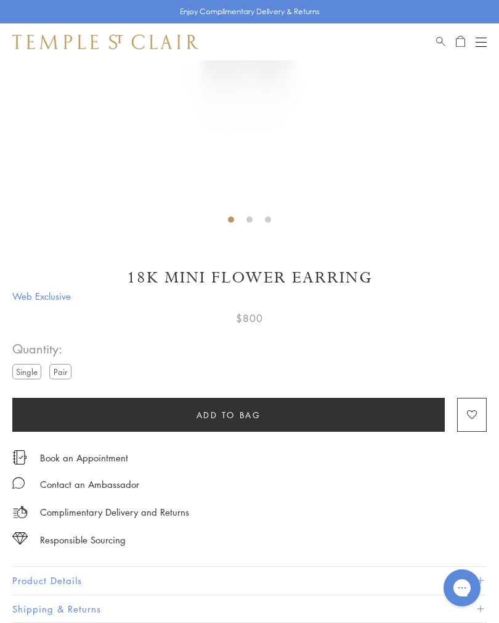 This screenshot has height=623, width=499. I want to click on img: Temple St. Clair, so click(105, 42).